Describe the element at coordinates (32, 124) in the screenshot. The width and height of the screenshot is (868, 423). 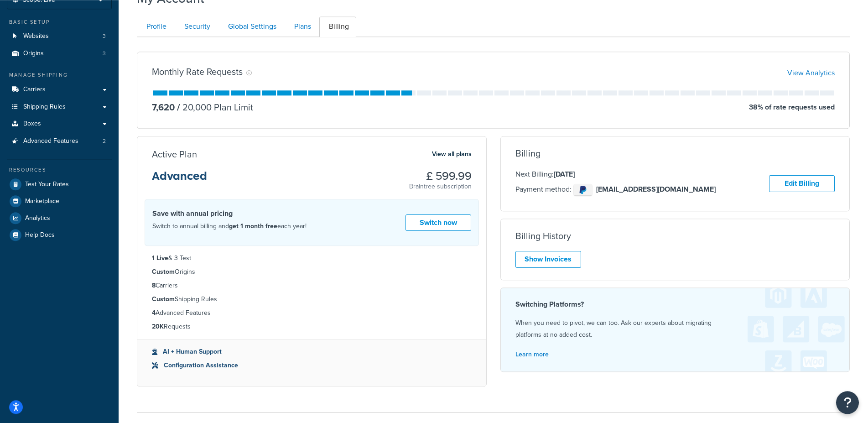
I see `span: Boxes` at that location.